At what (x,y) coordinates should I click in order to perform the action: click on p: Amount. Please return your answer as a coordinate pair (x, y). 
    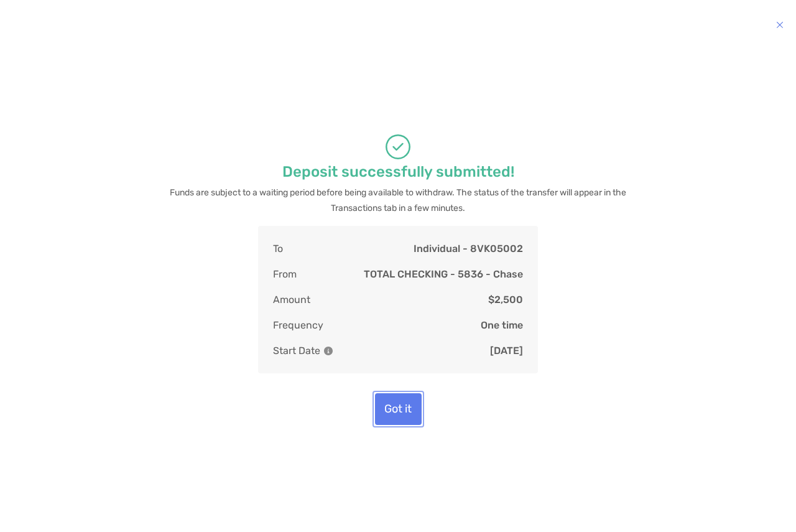
    Looking at the image, I should click on (292, 299).